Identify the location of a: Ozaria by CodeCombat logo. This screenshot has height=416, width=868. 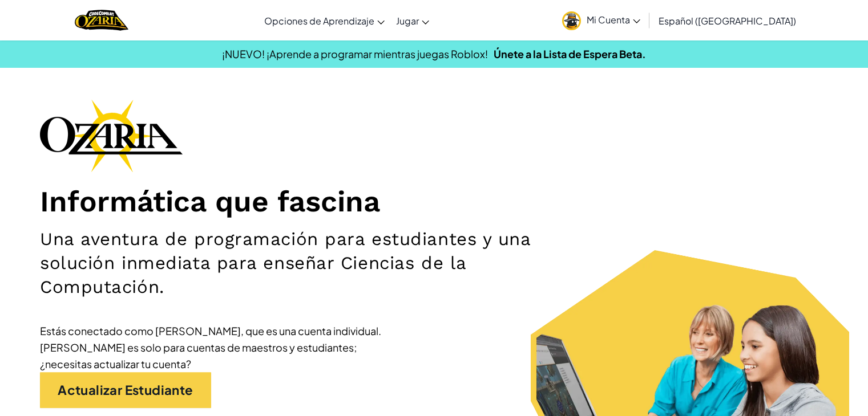
(101, 20).